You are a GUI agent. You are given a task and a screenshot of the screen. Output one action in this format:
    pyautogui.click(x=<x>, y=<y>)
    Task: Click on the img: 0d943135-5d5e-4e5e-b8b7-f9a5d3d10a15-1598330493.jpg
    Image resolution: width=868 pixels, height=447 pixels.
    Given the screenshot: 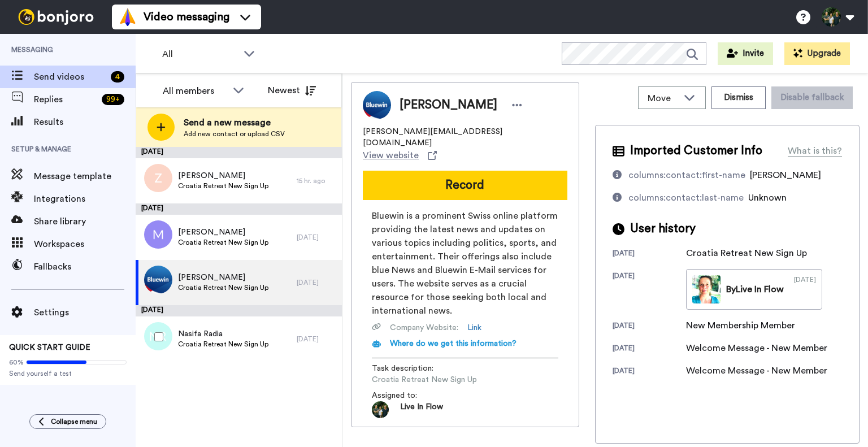 What is the action you would take?
    pyautogui.click(x=380, y=410)
    